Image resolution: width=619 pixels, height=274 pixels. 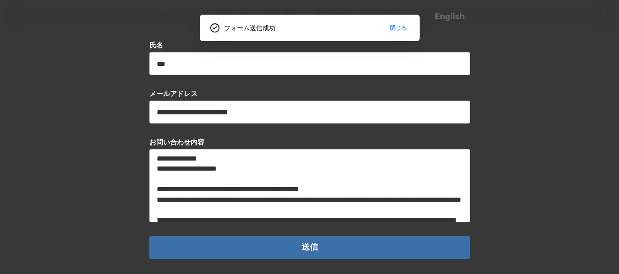 I want to click on a: お問い合わせ, so click(x=387, y=16).